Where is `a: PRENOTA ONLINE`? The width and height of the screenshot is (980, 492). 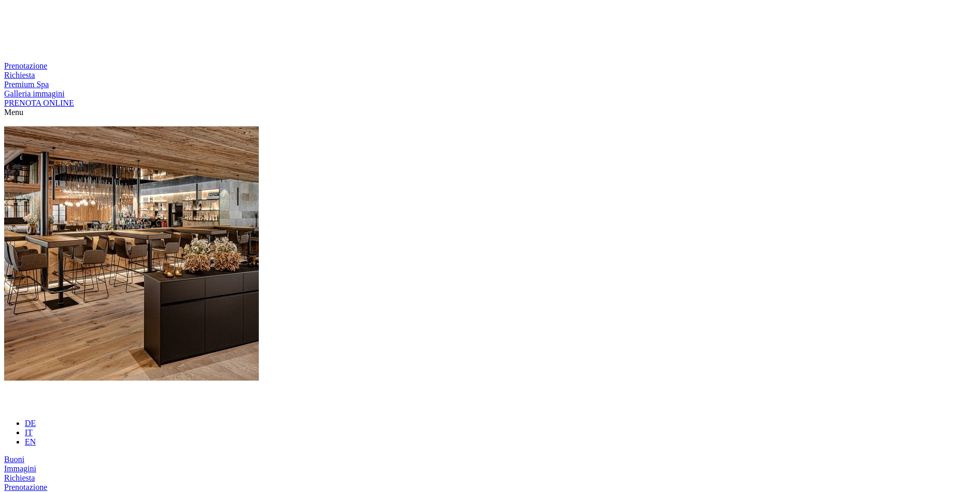
a: PRENOTA ONLINE is located at coordinates (39, 103).